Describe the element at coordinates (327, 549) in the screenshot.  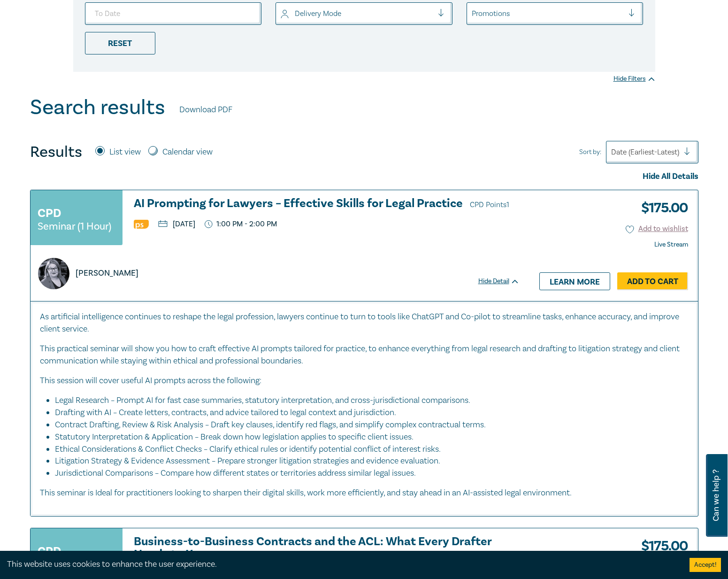
I see `h3: Business-to-Business Contracts and the ACL: What Every Drafter Needs to Know` at that location.